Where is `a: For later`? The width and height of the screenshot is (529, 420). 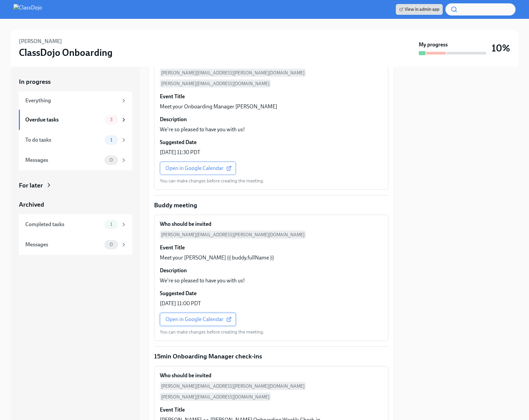
a: For later is located at coordinates (75, 185).